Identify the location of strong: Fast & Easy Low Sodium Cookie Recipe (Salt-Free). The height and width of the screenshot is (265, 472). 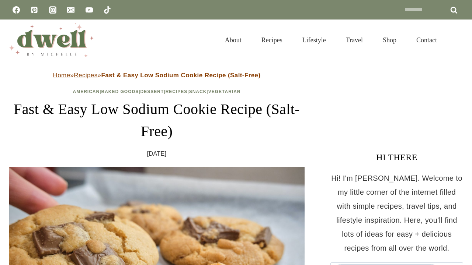
(181, 75).